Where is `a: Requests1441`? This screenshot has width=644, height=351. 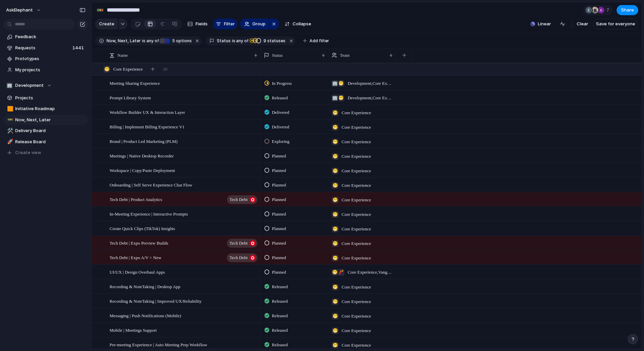 a: Requests1441 is located at coordinates (46, 48).